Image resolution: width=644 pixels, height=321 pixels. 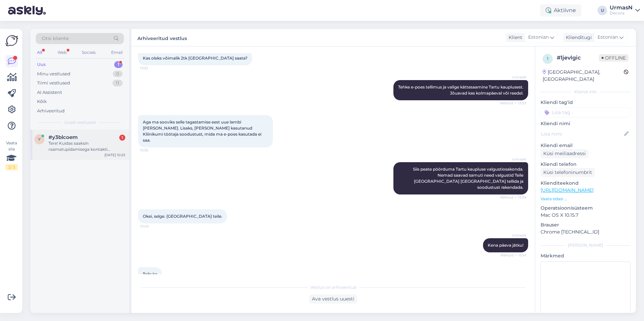 What do you see at coordinates (586, 208) in the screenshot?
I see `p: Operatsioonisüsteem` at bounding box center [586, 208].